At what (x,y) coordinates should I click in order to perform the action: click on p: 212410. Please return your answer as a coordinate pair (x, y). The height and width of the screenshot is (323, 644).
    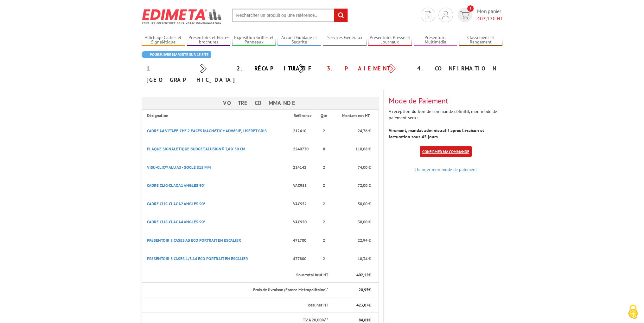
    Looking at the image, I should click on (302, 131).